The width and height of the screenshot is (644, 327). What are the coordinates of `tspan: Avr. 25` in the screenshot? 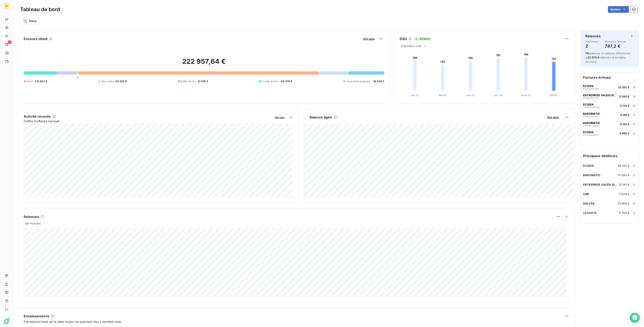 It's located at (415, 95).